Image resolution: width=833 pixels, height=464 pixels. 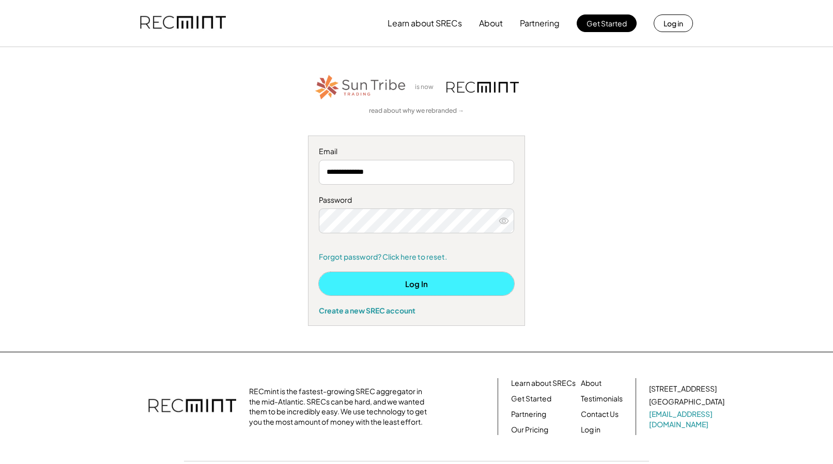 What do you see at coordinates (341, 406) in the screenshot?
I see `div: RECmint is the fastest-growing SREC aggregator in the mid-Atlantic. SRECs can be hard, and we wan...` at bounding box center [341, 406].